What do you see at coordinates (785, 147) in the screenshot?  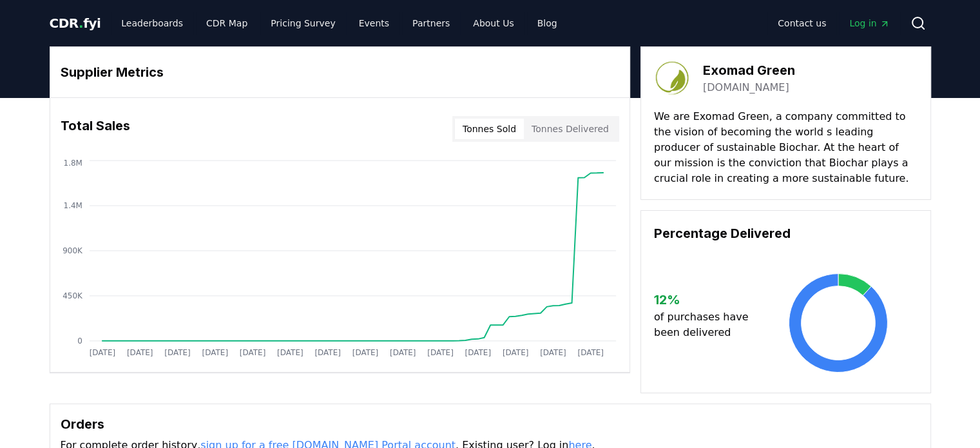 I see `p: We are Exomad Green, a company committed to the vision of becoming the world s leading producer o...` at bounding box center [785, 147].